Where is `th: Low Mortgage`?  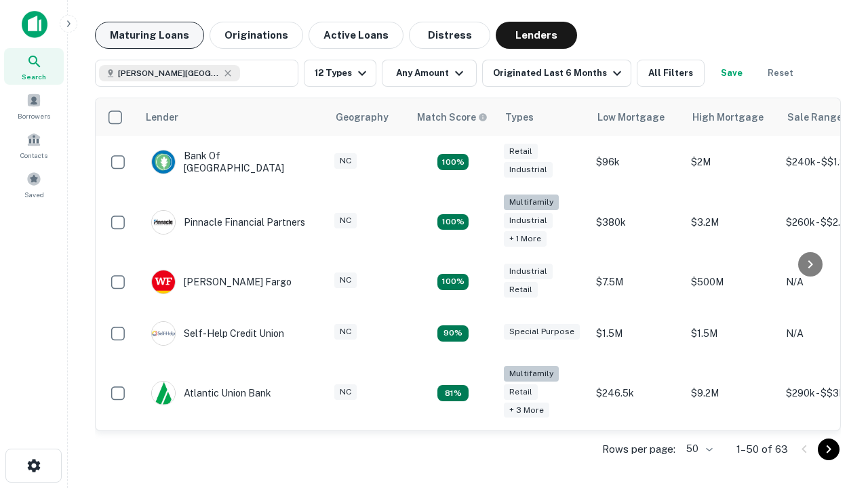 th: Low Mortgage is located at coordinates (637, 117).